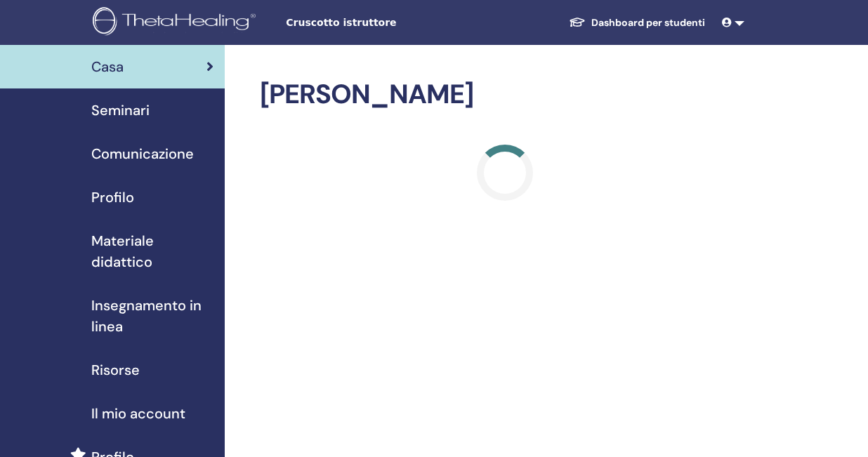  What do you see at coordinates (115, 370) in the screenshot?
I see `span: Risorse` at bounding box center [115, 370].